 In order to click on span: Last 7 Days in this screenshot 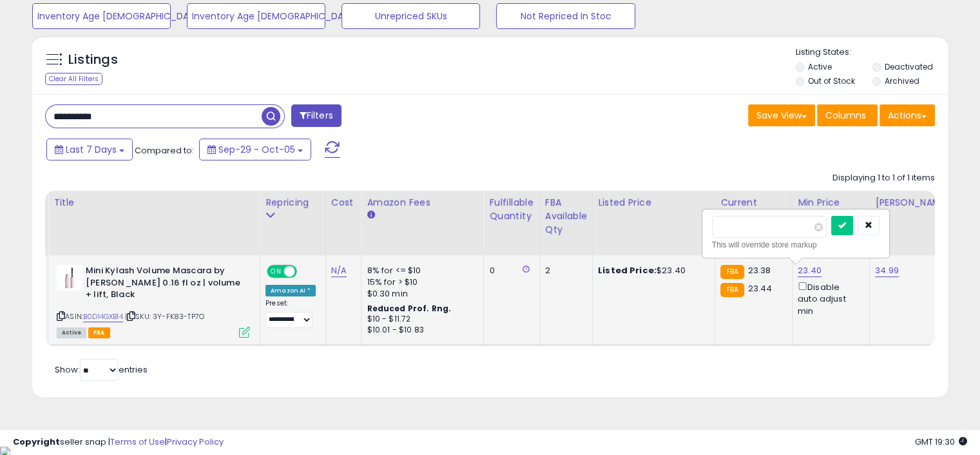, I will do `click(91, 149)`.